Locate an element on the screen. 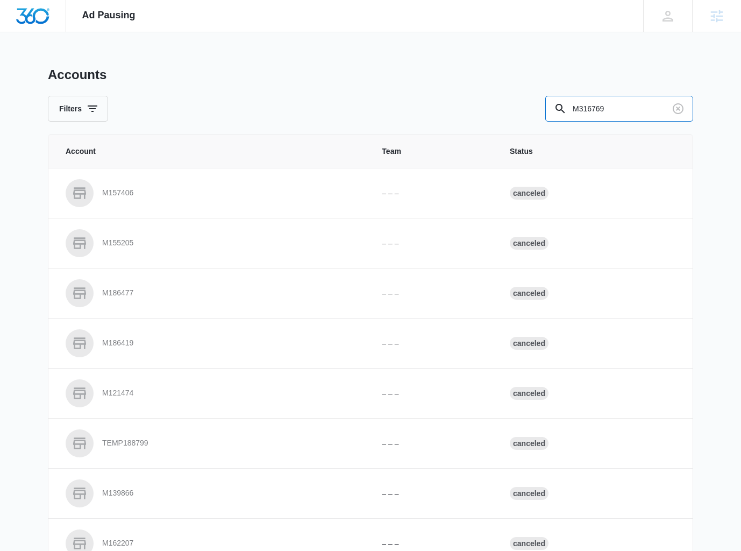  span: Status is located at coordinates (593, 151).